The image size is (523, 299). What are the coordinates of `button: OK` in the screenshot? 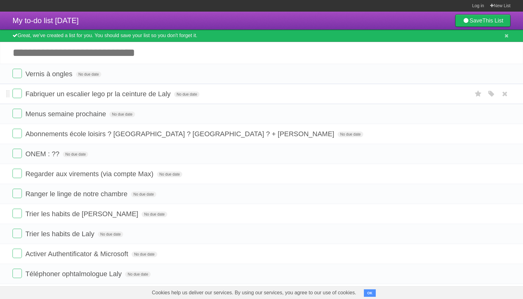 It's located at (370, 293).